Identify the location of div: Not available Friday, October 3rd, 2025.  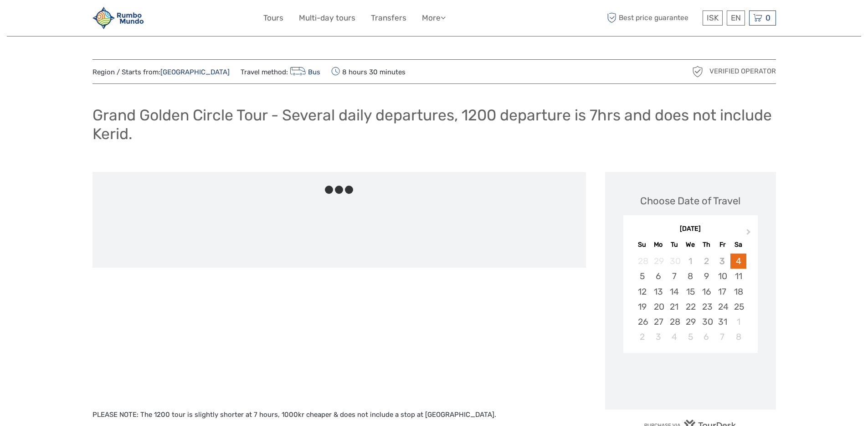
(722, 260).